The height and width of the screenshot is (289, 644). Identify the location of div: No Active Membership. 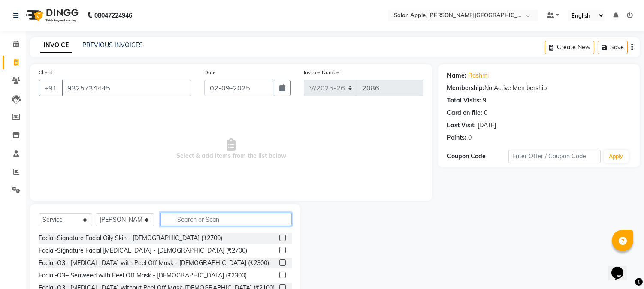
(539, 88).